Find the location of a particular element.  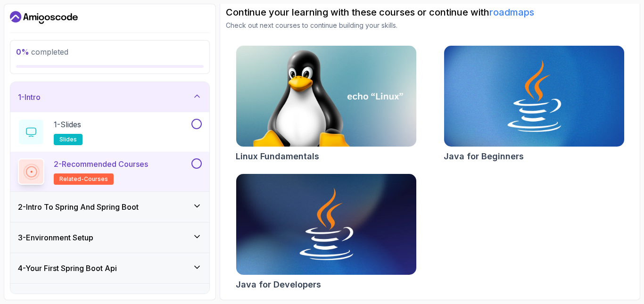

h3: 1 - Intro is located at coordinates (29, 97).